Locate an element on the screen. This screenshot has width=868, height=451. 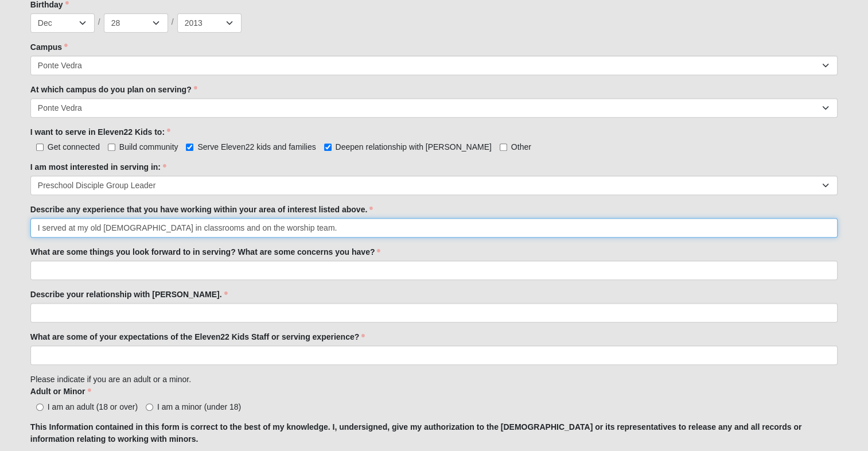
input: Build community is located at coordinates (111, 147).